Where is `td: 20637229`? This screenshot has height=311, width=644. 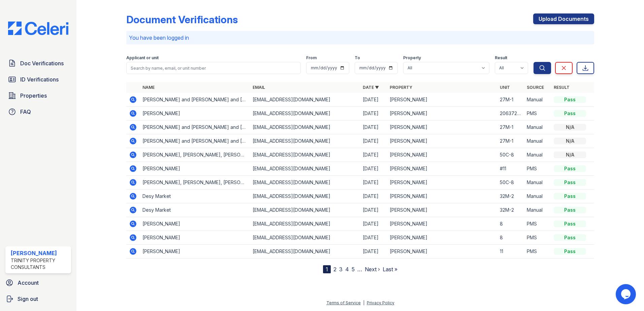 td: 20637229 is located at coordinates (511, 113).